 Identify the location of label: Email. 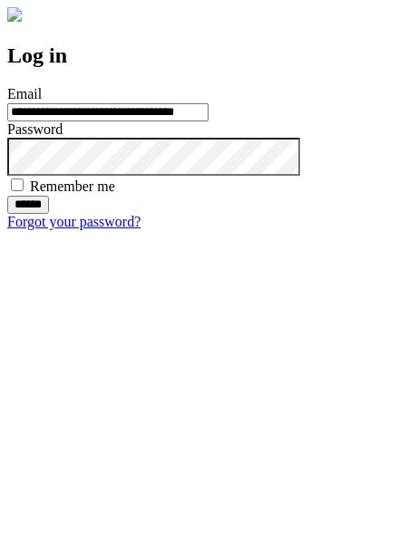
(24, 93).